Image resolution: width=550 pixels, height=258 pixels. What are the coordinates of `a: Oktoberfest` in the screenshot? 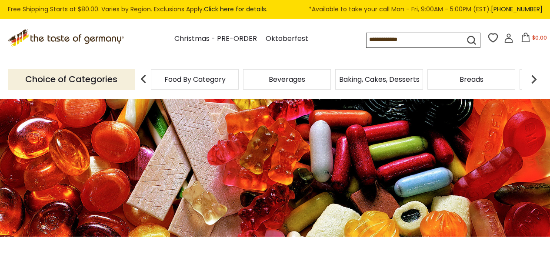 It's located at (287, 39).